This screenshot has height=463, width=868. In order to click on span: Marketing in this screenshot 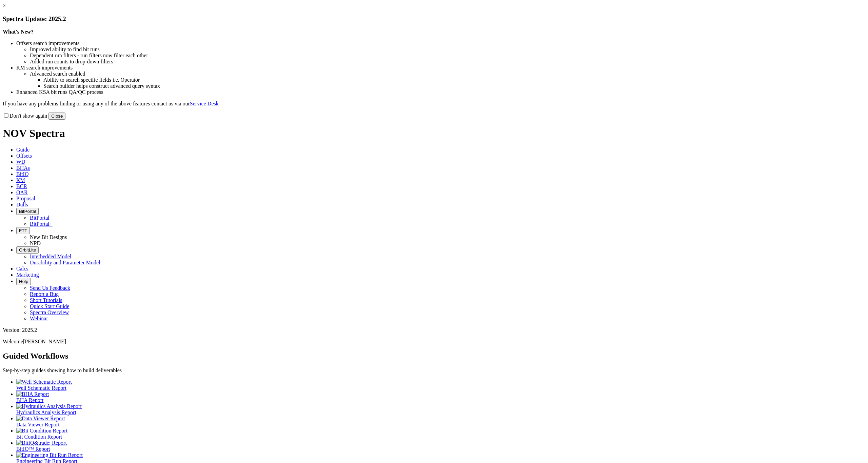, I will do `click(28, 274)`.